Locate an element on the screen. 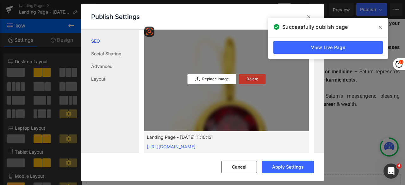 The height and width of the screenshot is (185, 405). span: Feed crows/black dogs is located at coordinates (243, 91).